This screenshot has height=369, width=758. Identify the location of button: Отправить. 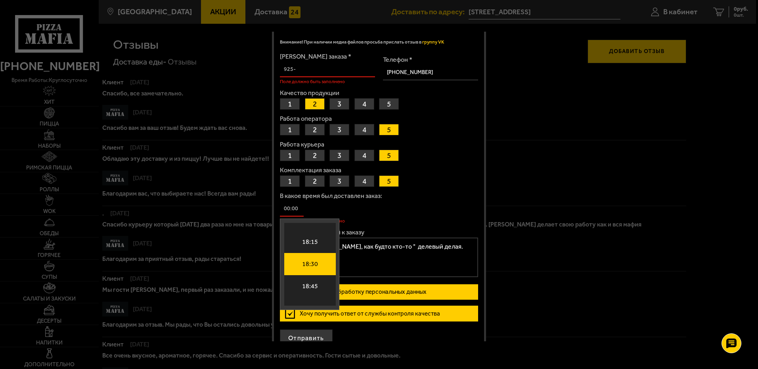
(306, 338).